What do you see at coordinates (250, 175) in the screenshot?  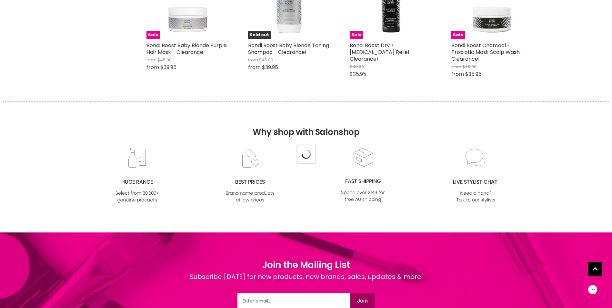 I see `img: prices.jpg` at bounding box center [250, 175].